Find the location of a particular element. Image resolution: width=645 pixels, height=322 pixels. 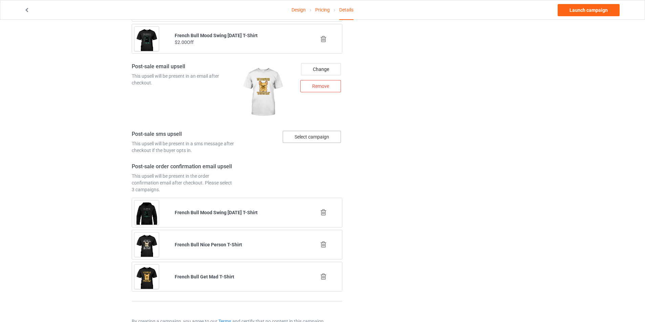

div: This upsell will be present in an email after checkout. is located at coordinates (183, 80).